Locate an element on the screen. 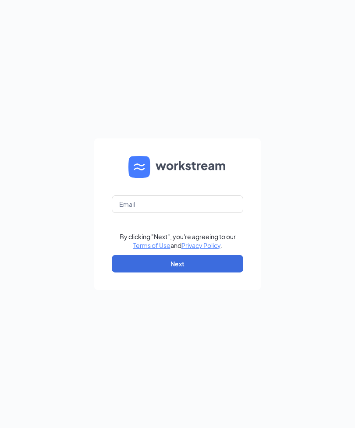  input: Email is located at coordinates (177, 204).